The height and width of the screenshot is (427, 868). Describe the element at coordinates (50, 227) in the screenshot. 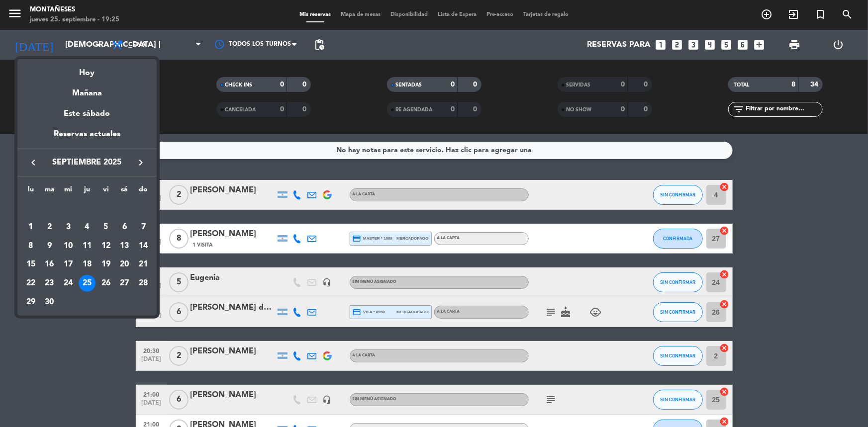

I see `div: 2` at that location.